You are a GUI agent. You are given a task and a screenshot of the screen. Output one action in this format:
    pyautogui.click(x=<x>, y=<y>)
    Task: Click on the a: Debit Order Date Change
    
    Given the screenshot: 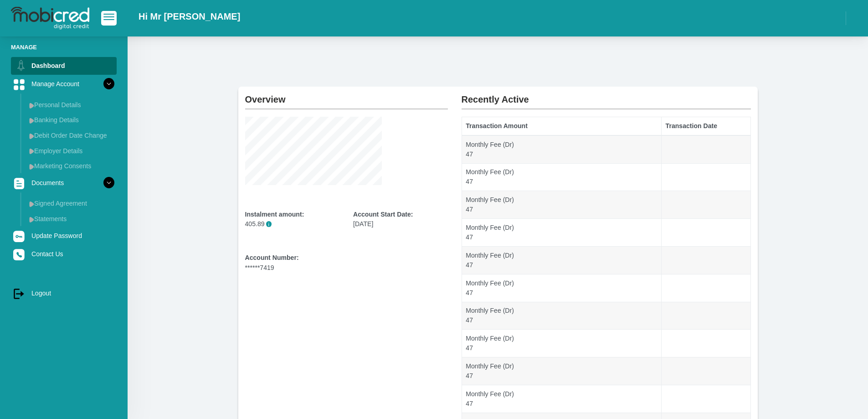 What is the action you would take?
    pyautogui.click(x=71, y=135)
    